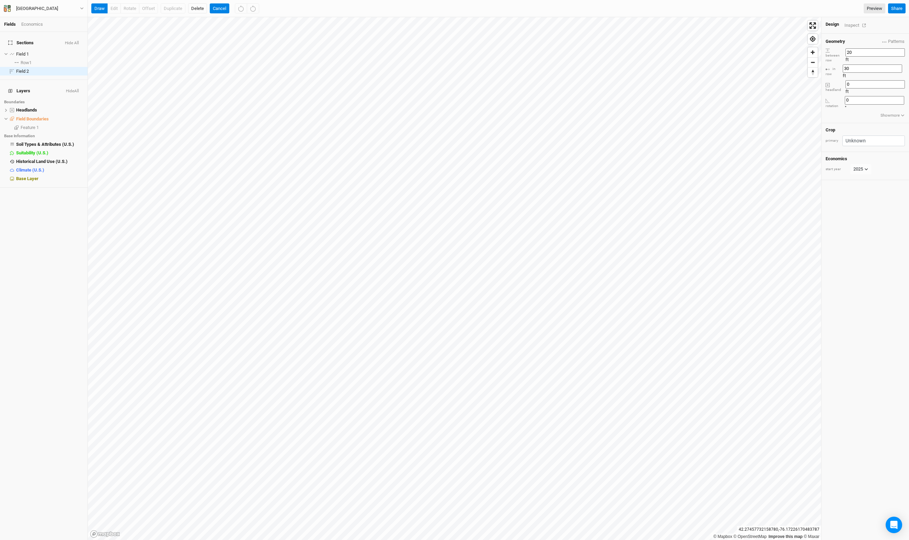 The image size is (909, 540). I want to click on button: Enter fullscreen, so click(813, 25).